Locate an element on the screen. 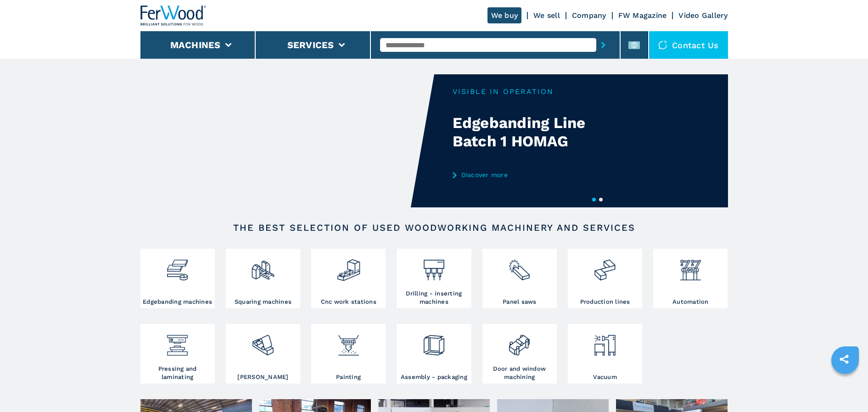 This screenshot has height=412, width=868. img: linee_di_produzione_2.png is located at coordinates (605, 267).